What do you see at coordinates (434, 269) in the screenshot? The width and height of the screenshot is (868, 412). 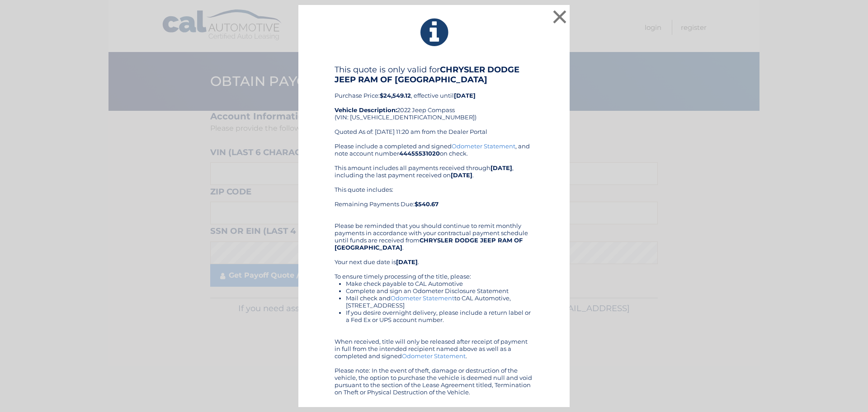 I see `div: Please include a completed and signed , and note account number on check. This amount includes al...` at bounding box center [434, 269].